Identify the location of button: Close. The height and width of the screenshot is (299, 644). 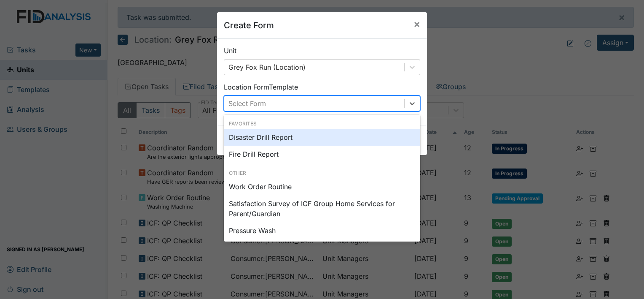
(417, 24).